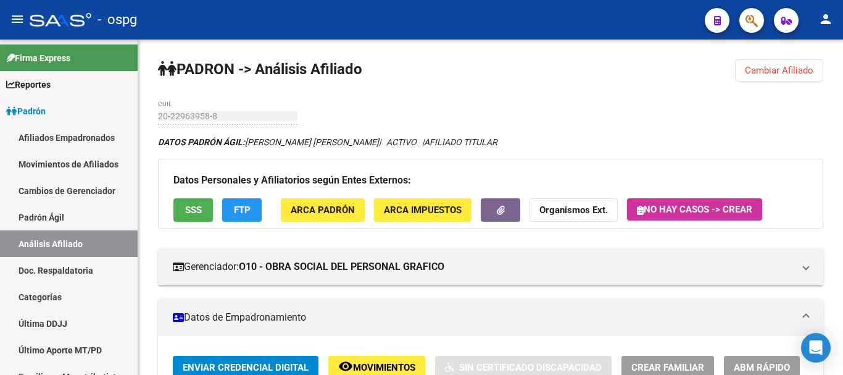 The width and height of the screenshot is (843, 375). I want to click on span: ARCA Impuestos, so click(423, 211).